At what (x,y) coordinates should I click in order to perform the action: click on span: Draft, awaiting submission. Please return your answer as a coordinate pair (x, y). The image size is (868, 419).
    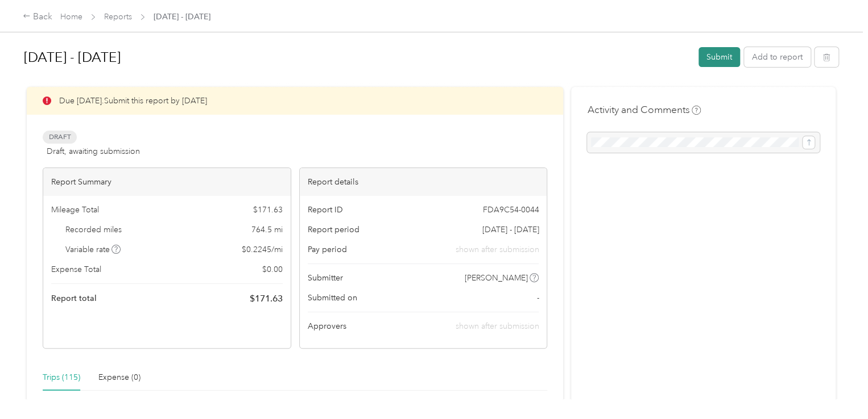
    Looking at the image, I should click on (93, 151).